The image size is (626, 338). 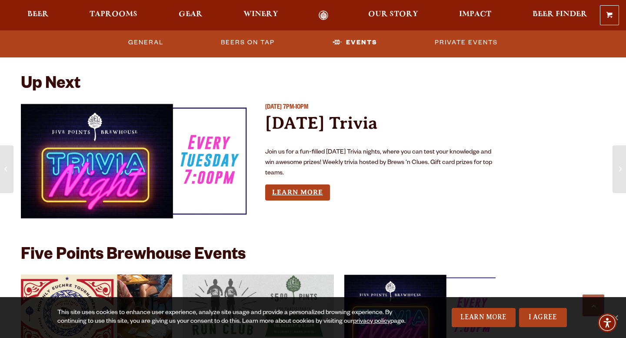 I want to click on div: This site uses cookies to enhance user experience, analyze site usage and provide a personalized ..., so click(x=232, y=317).